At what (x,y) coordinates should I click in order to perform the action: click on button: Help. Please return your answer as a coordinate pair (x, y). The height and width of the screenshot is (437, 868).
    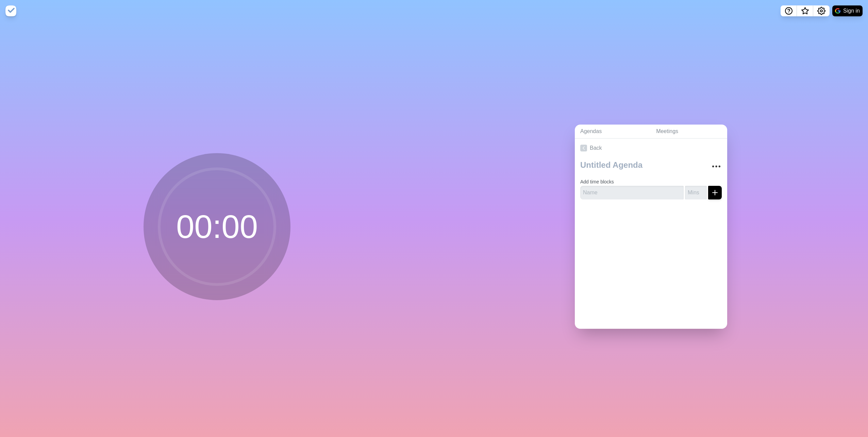
    Looking at the image, I should click on (789, 11).